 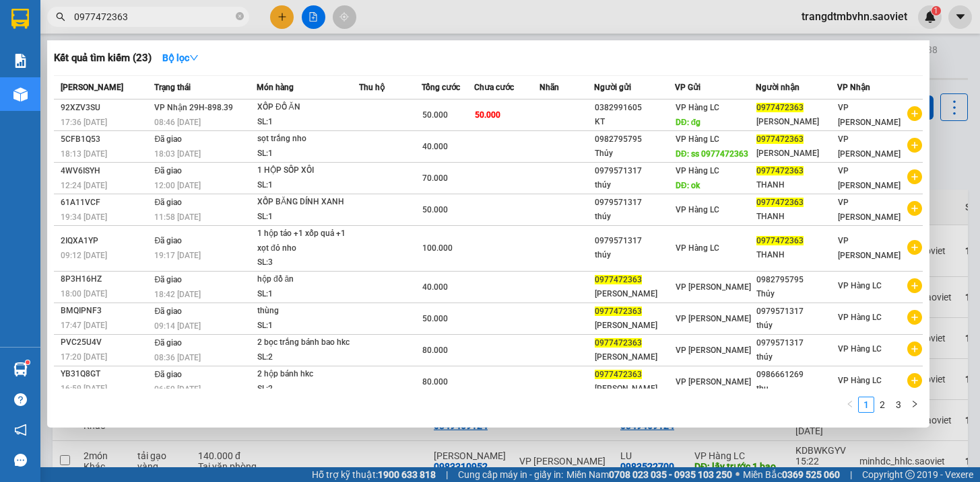 What do you see at coordinates (712, 154) in the screenshot?
I see `span: DĐ: ss 0977472363` at bounding box center [712, 154].